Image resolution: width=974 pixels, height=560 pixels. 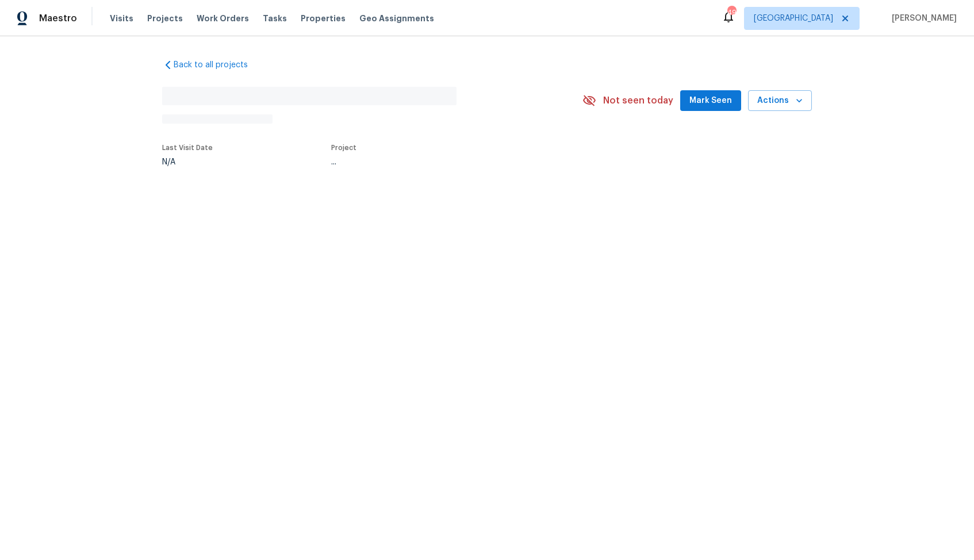 I want to click on span: Properties, so click(x=323, y=18).